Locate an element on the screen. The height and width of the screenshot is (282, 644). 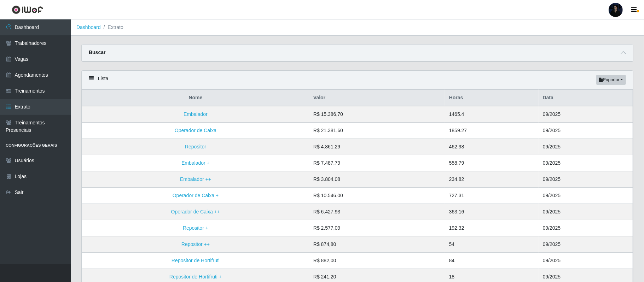
a: Embalador + is located at coordinates (195, 163).